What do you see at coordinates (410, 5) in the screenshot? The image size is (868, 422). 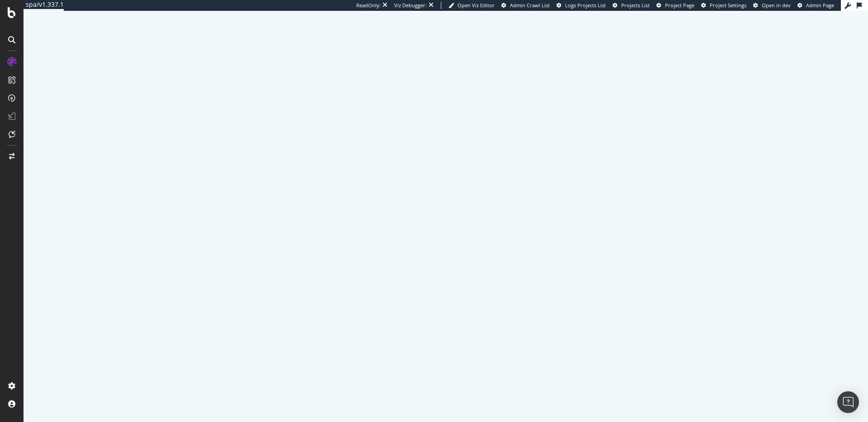 I see `div: Viz Debugger:` at bounding box center [410, 5].